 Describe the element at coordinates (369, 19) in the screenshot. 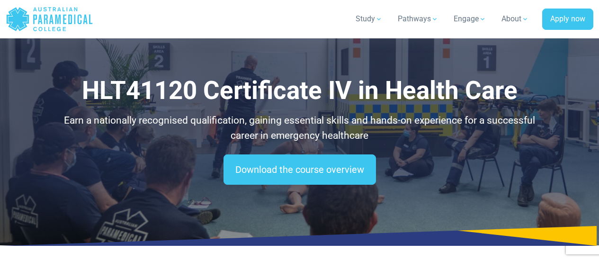

I see `a: Study` at that location.